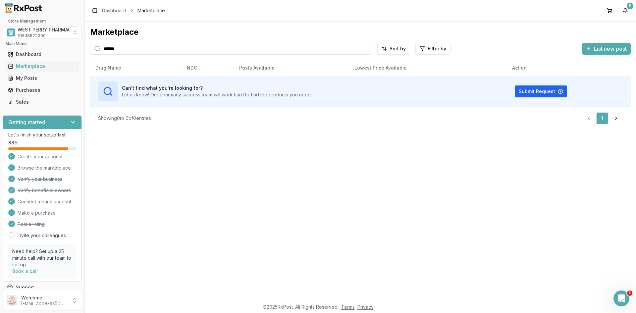  I want to click on button: My Posts, so click(42, 78).